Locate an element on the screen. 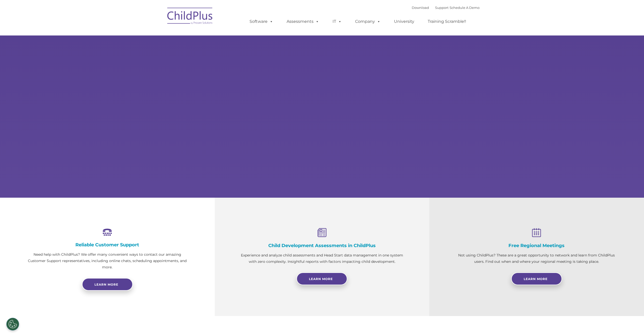 This screenshot has width=644, height=333. a: Assessments is located at coordinates (303, 22).